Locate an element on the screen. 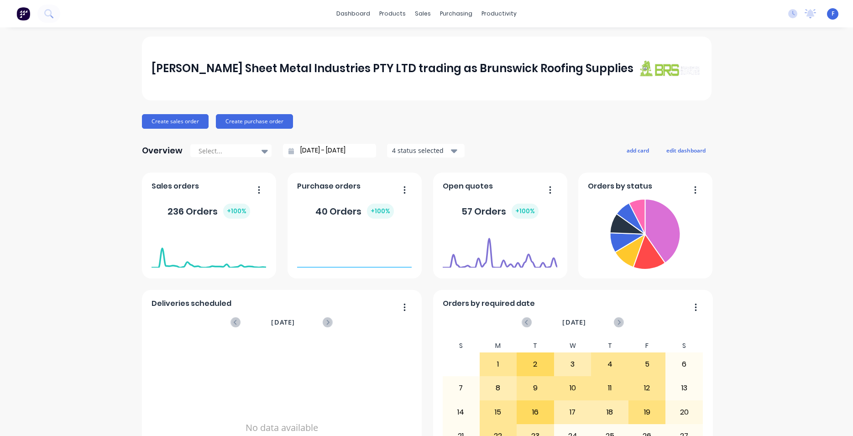 The image size is (853, 436). span: Orders by status is located at coordinates (620, 186).